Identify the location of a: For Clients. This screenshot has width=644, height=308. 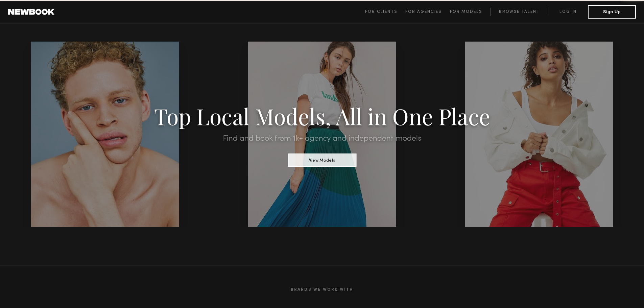
(385, 12).